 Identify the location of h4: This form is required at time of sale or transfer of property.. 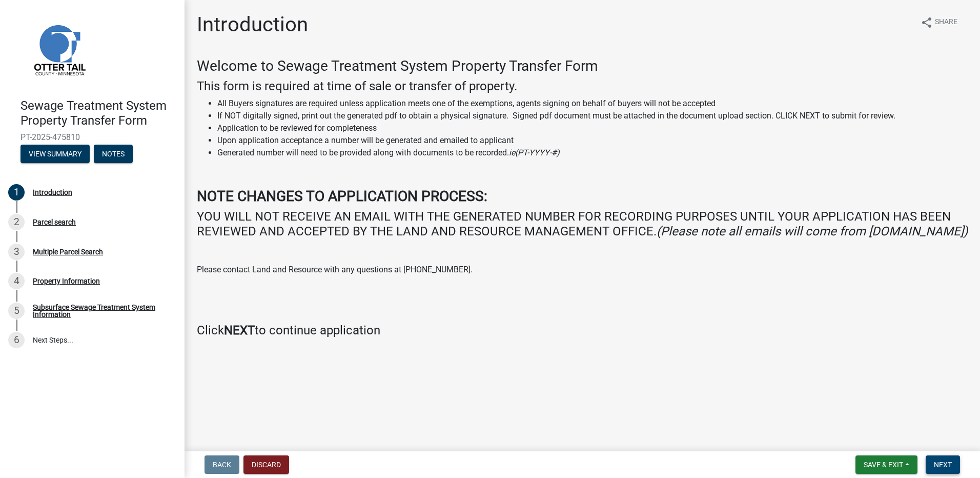
(583, 86).